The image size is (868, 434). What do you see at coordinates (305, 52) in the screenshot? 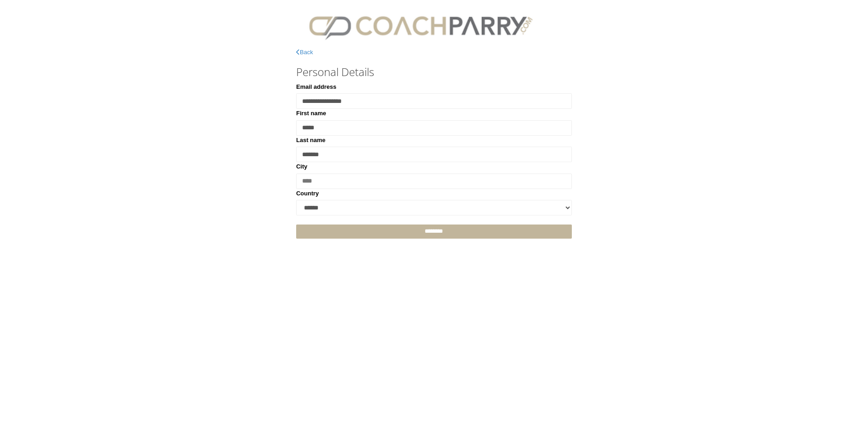
I see `a: Back` at bounding box center [305, 52].